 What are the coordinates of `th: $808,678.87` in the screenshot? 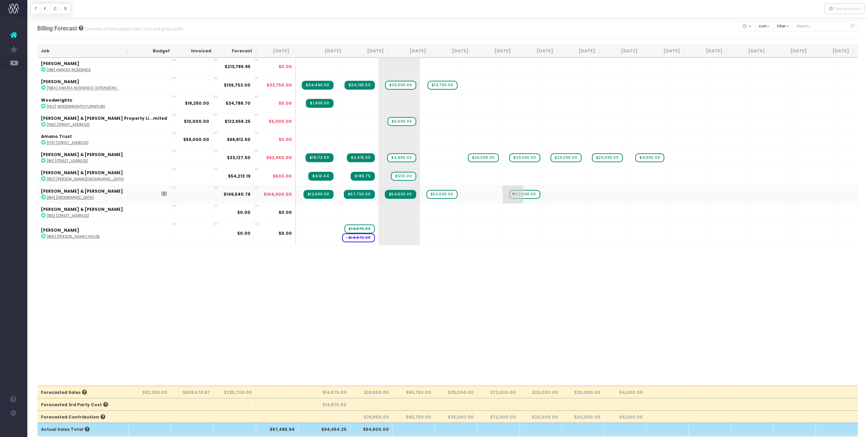 It's located at (192, 392).